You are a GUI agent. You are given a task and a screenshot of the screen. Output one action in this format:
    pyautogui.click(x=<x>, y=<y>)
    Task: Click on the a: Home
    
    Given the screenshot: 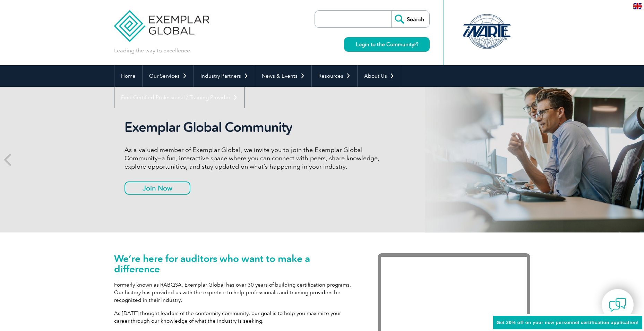 What is the action you would take?
    pyautogui.click(x=128, y=76)
    